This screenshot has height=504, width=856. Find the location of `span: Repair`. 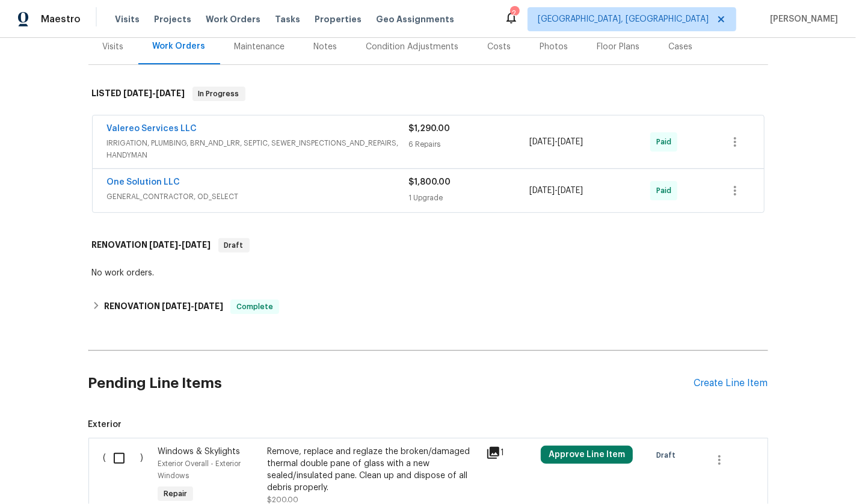

span: Repair is located at coordinates (175, 494).